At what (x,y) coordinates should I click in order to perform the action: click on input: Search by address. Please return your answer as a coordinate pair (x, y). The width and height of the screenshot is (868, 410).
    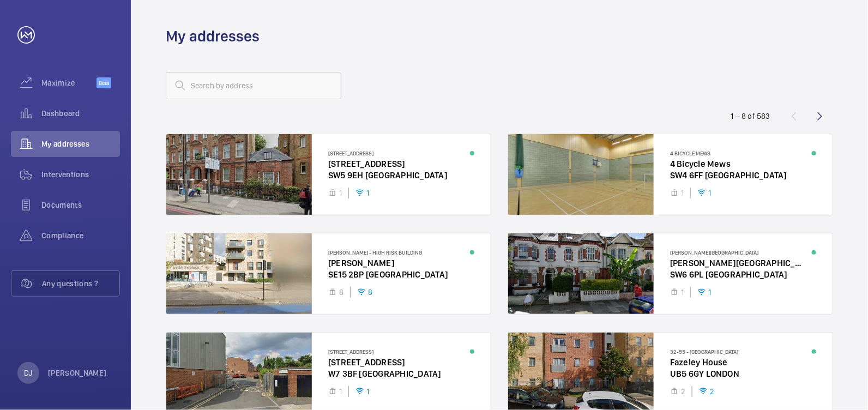
    Looking at the image, I should click on (254, 85).